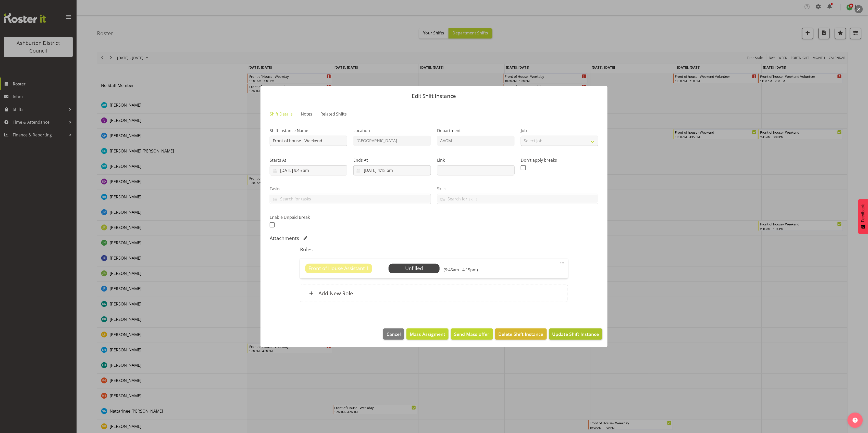 This screenshot has width=868, height=433. What do you see at coordinates (414, 268) in the screenshot?
I see `span: Unfilled` at bounding box center [414, 268].